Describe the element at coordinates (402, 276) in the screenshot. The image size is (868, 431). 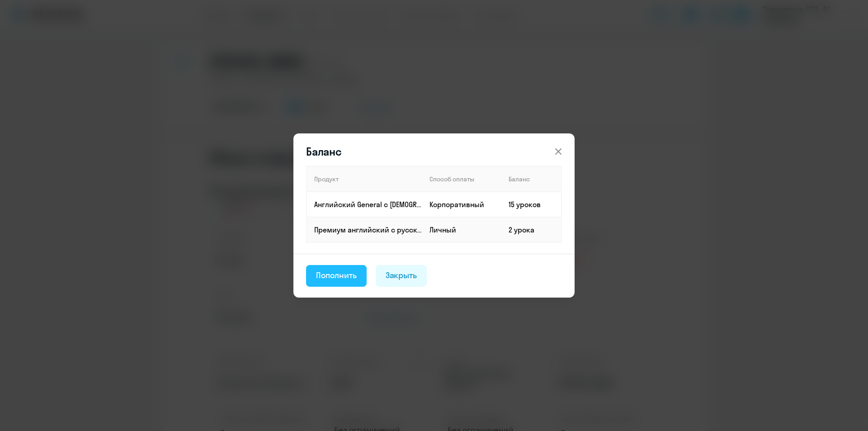
I see `div: Закрыть` at that location.